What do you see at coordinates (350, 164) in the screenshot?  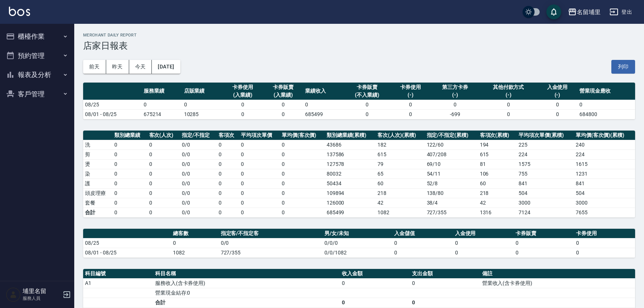 I see `td: 127578` at bounding box center [350, 164].